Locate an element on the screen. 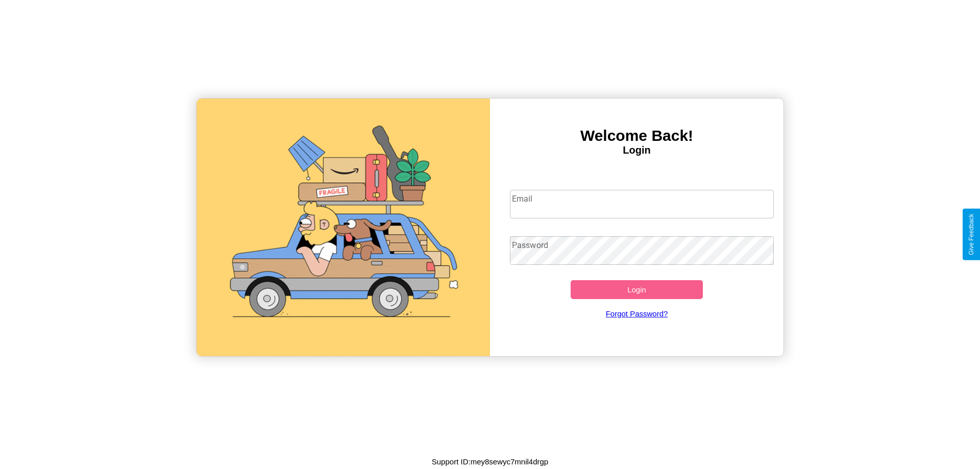 The image size is (980, 469). button: Login is located at coordinates (636, 289).